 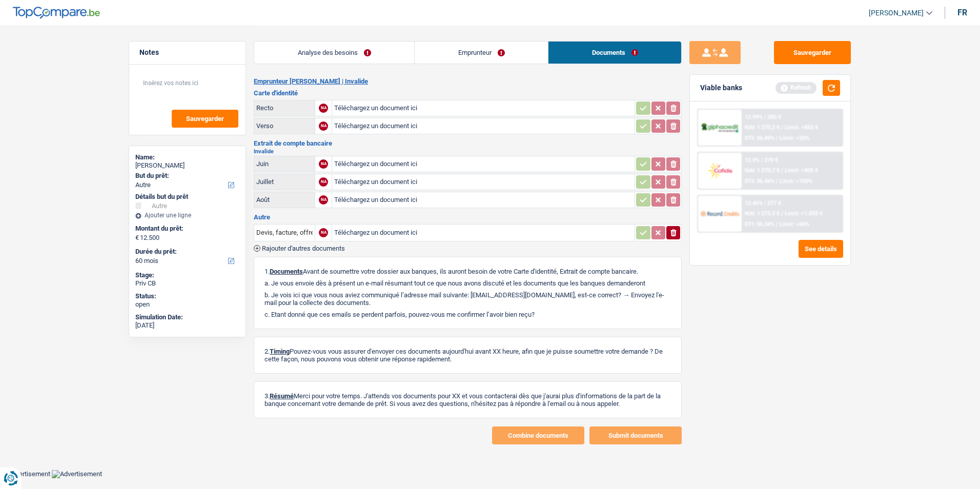 I want to click on div: fr, so click(x=962, y=12).